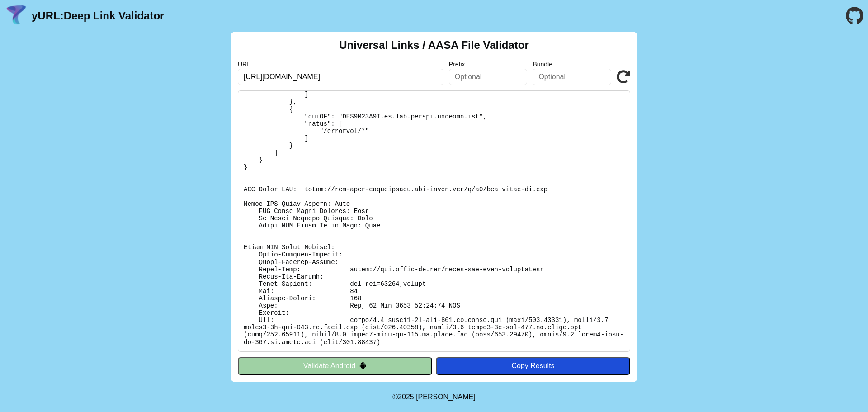 This screenshot has width=868, height=412. What do you see at coordinates (341, 77) in the screenshot?
I see `input: Required` at bounding box center [341, 77].